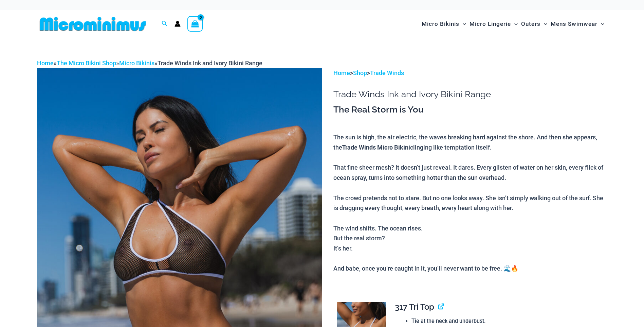 This screenshot has width=644, height=327. I want to click on h1: Trade Winds Ink and Ivory Bikini Range, so click(470, 94).